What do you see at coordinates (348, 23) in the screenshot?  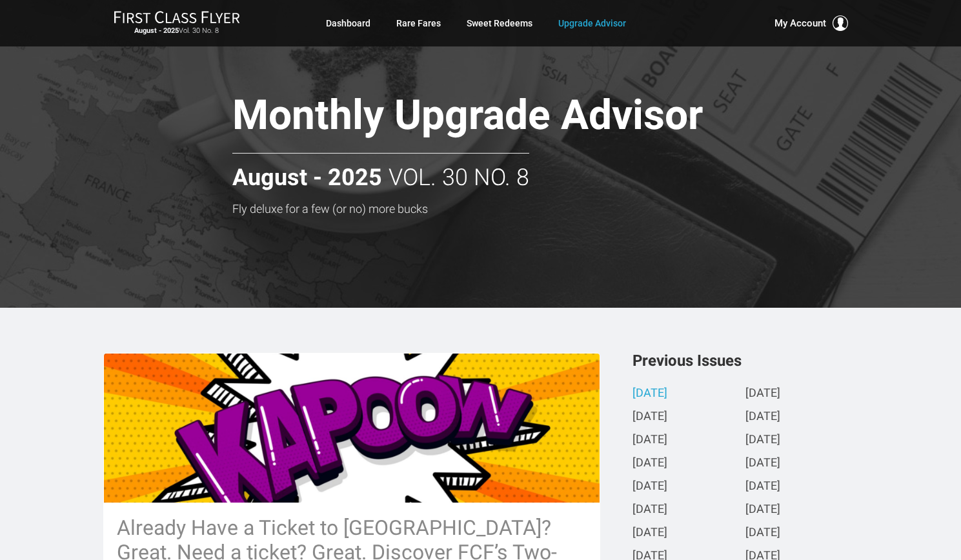 I see `a: Dashboard` at bounding box center [348, 23].